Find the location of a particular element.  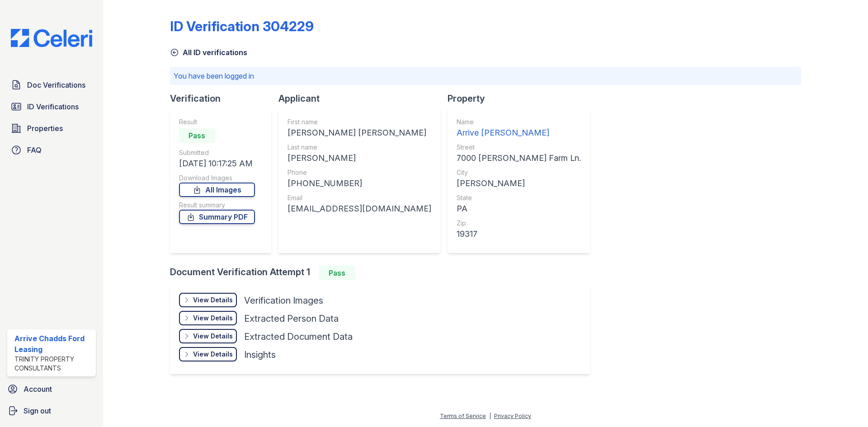

div: 19317 is located at coordinates (519, 234).